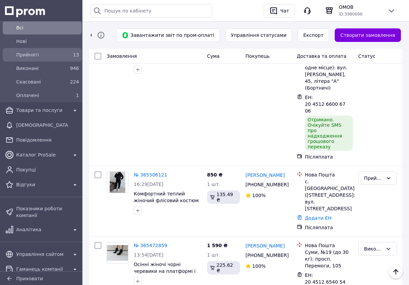  Describe the element at coordinates (223, 267) in the screenshot. I see `div: 225.62 ₴` at that location.